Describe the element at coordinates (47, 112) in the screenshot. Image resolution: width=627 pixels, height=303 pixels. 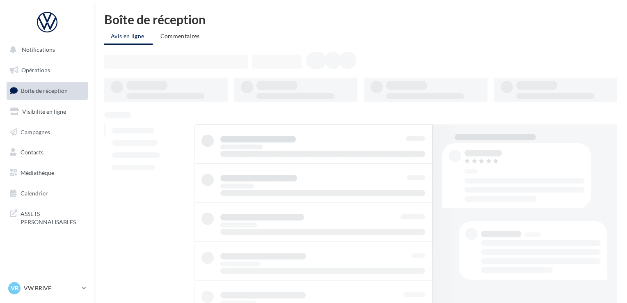
I see `a: Visibilité en ligne` at that location.